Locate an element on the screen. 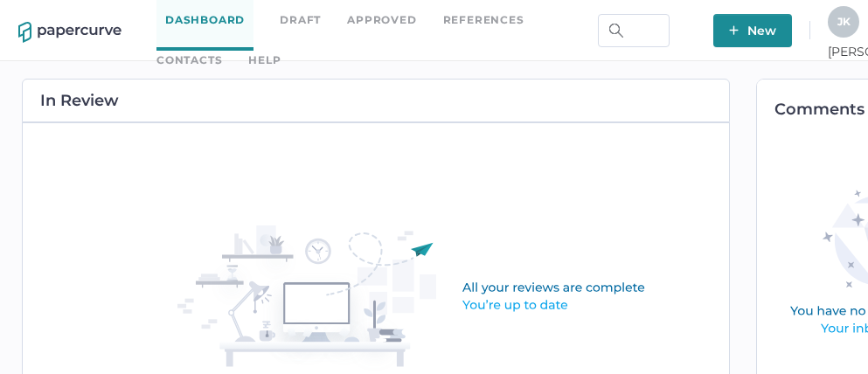  img: papercurve-logo-colour.7244d18c.svg is located at coordinates (70, 32).